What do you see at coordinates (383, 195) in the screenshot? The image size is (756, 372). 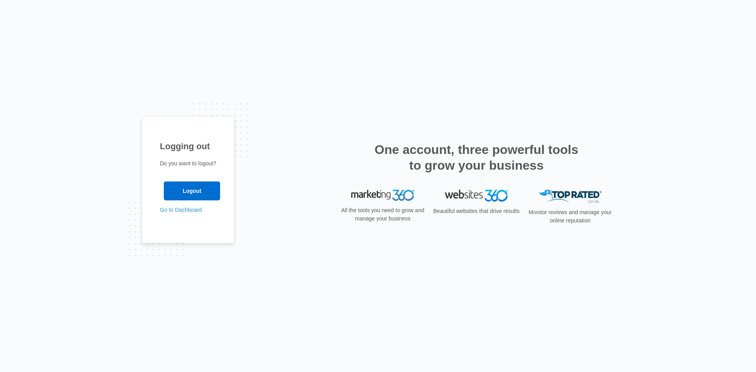 I see `img: Marketing 360` at bounding box center [383, 195].